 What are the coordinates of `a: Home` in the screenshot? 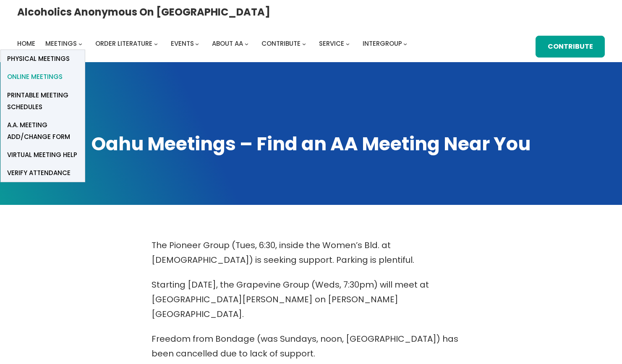 It's located at (26, 43).